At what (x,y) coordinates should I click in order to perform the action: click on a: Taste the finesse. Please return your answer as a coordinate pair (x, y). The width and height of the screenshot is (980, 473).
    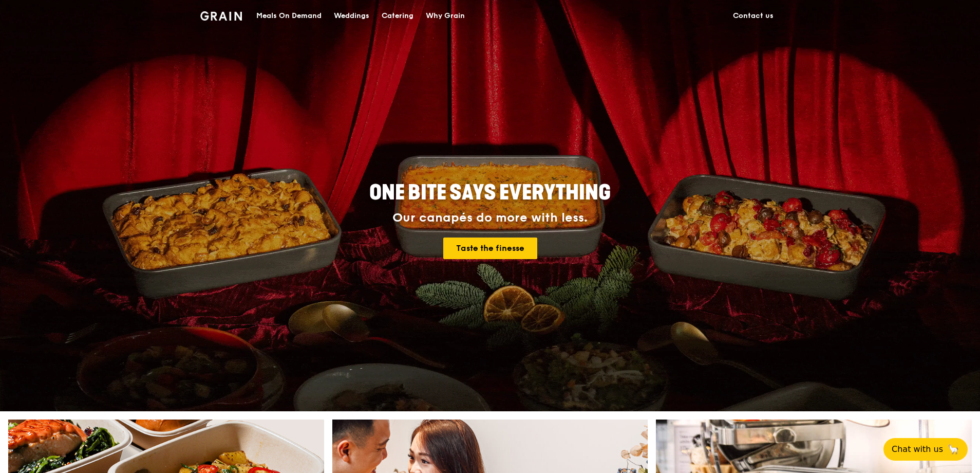
    Looking at the image, I should click on (490, 248).